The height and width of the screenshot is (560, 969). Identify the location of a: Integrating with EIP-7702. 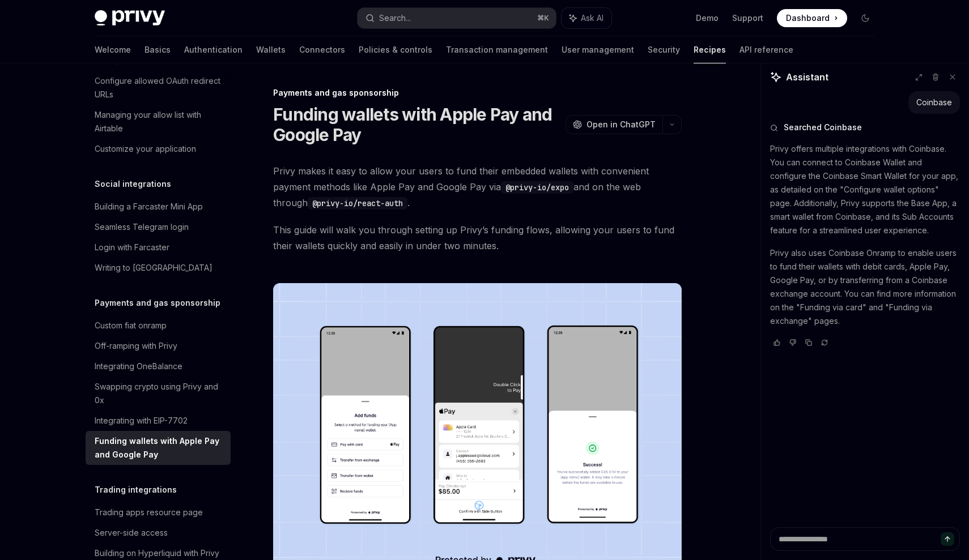
(158, 421).